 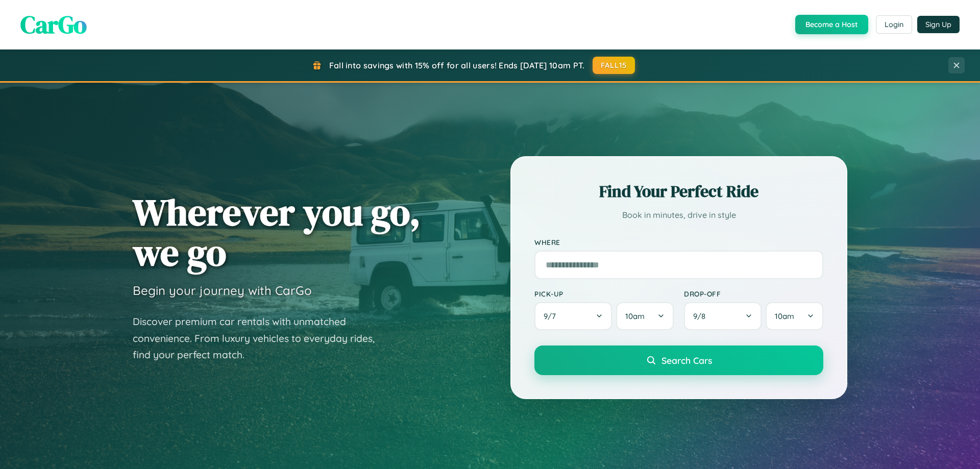 I want to click on button: Search Cars, so click(x=679, y=360).